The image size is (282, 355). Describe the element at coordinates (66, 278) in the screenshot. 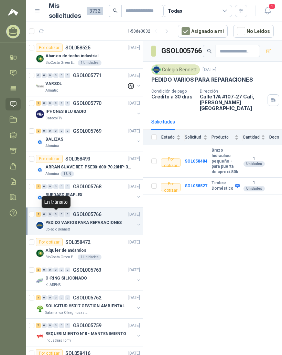

I see `p: O-RING SILICONADO` at that location.